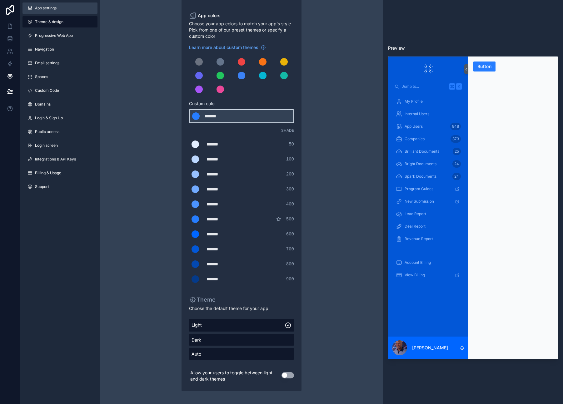  I want to click on a: View Billing, so click(428, 275).